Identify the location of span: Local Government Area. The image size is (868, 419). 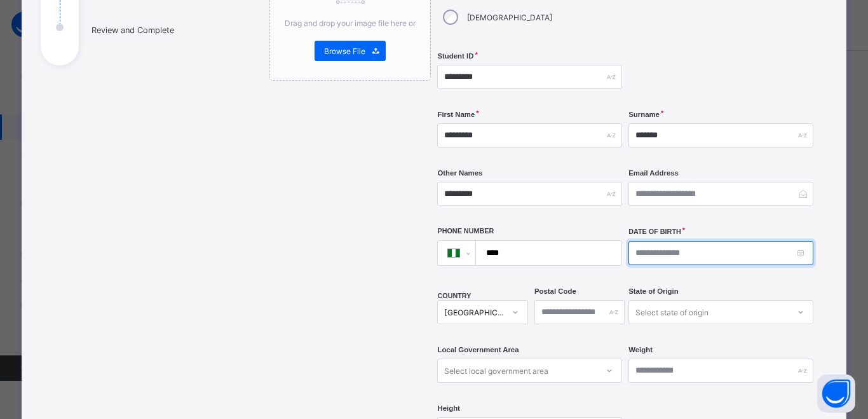
(478, 349).